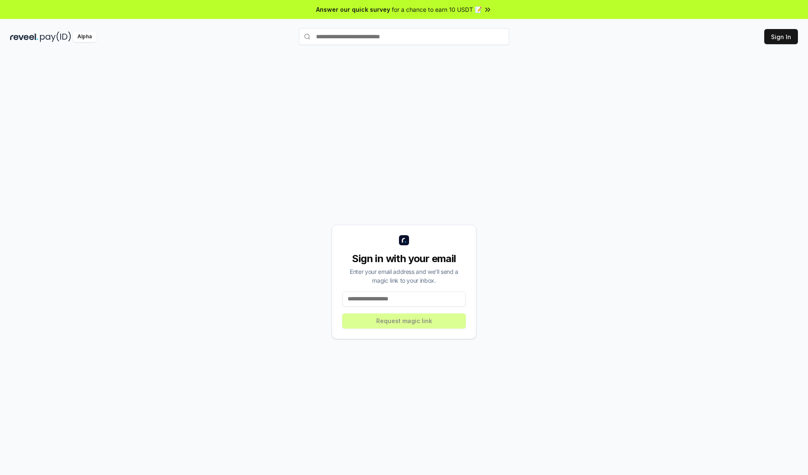 The width and height of the screenshot is (808, 475). What do you see at coordinates (24, 37) in the screenshot?
I see `img: reveel_dark` at bounding box center [24, 37].